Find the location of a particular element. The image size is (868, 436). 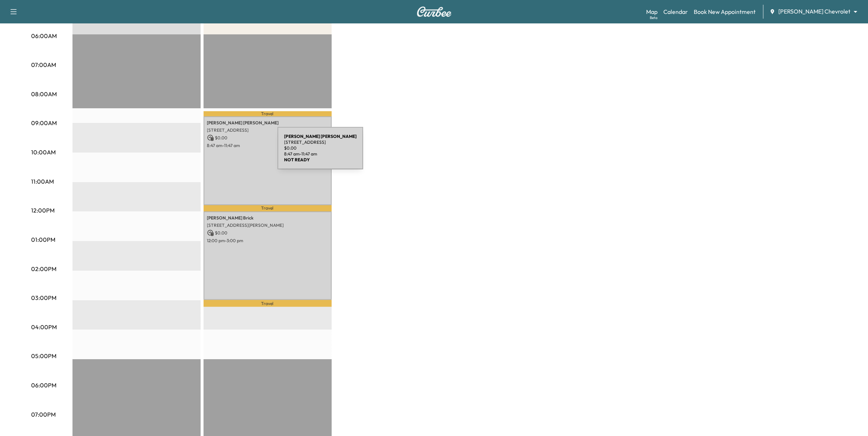

a: Book New Appointment is located at coordinates (725, 12).